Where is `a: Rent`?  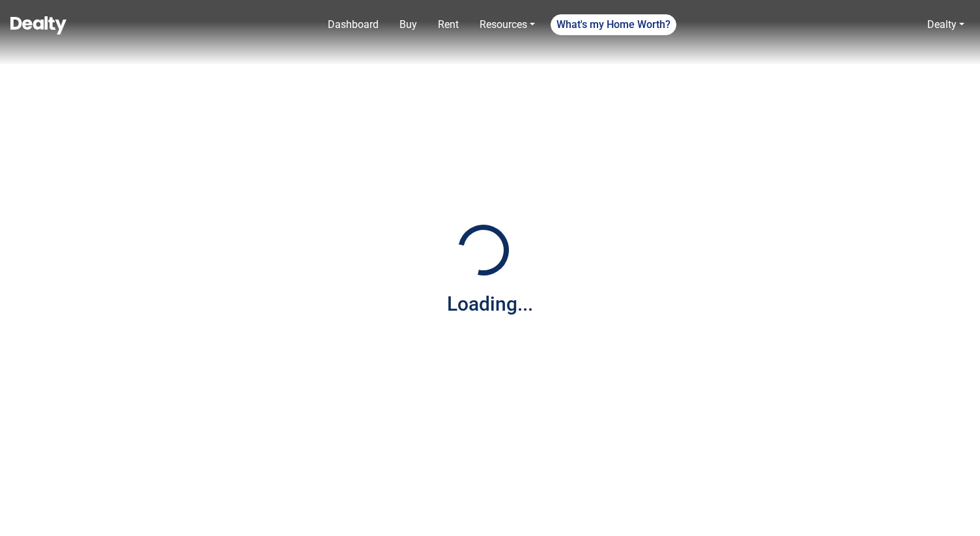 a: Rent is located at coordinates (448, 25).